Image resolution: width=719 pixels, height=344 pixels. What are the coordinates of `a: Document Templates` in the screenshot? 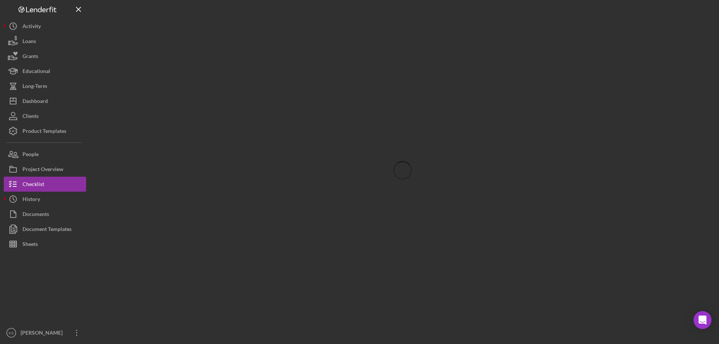 It's located at (45, 229).